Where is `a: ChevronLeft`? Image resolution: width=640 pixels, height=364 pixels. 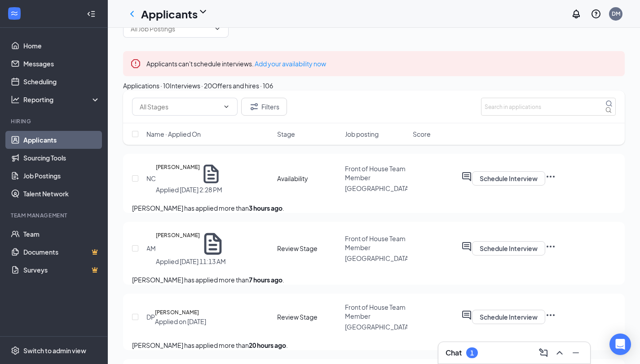 a: ChevronLeft is located at coordinates (132, 14).